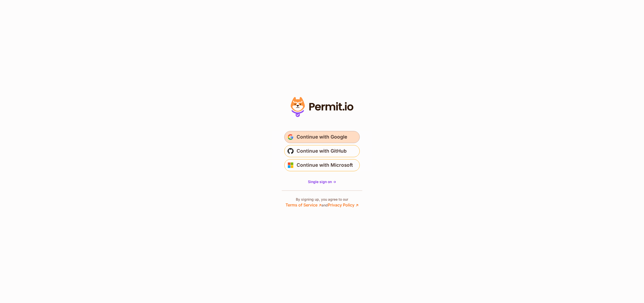 Image resolution: width=644 pixels, height=303 pixels. I want to click on button: Continue with Microsoft, so click(322, 165).